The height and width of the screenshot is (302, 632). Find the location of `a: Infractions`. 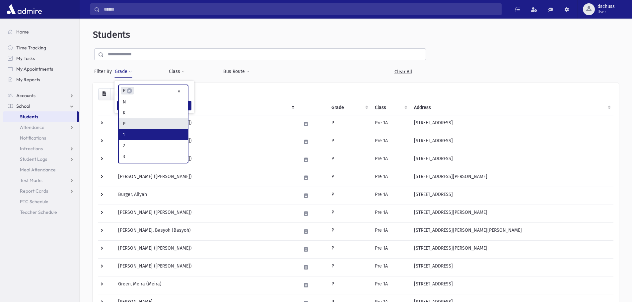

a: Infractions is located at coordinates (41, 149).